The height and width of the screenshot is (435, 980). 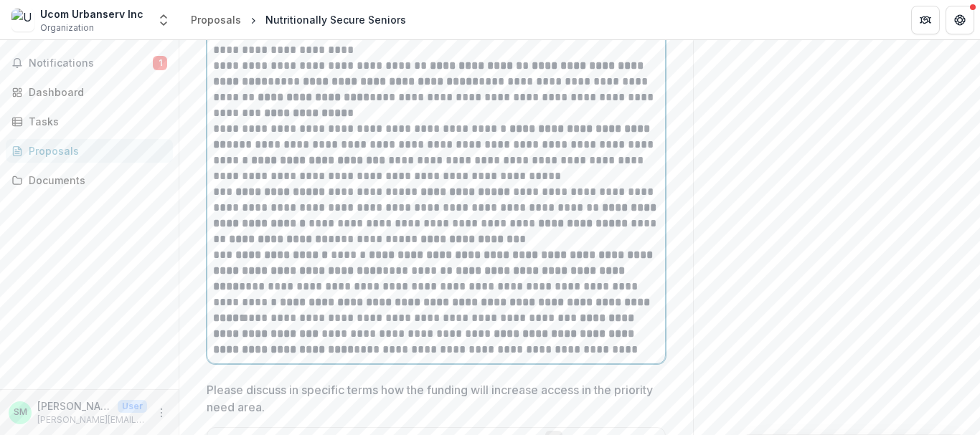 What do you see at coordinates (95, 121) in the screenshot?
I see `div: Tasks` at bounding box center [95, 121].